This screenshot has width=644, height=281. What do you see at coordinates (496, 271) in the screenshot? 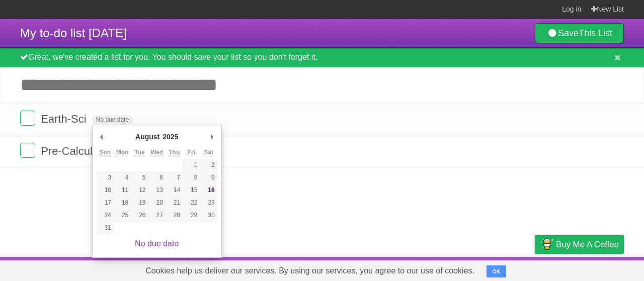
I see `button: OK` at bounding box center [496, 271].